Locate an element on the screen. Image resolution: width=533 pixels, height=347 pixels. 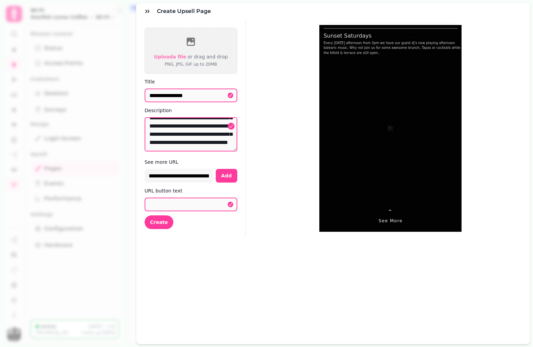
label: Title is located at coordinates (191, 82).